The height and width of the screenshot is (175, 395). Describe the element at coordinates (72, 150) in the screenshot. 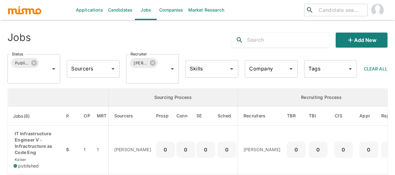

I see `td: 5` at that location.